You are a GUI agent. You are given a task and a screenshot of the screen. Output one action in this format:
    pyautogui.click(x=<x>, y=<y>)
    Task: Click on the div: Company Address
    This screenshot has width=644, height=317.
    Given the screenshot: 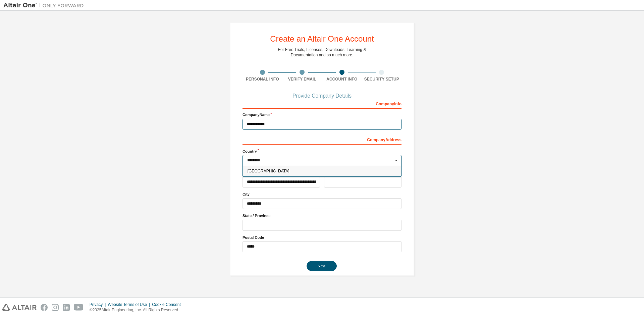 What is the action you would take?
    pyautogui.click(x=322, y=139)
    